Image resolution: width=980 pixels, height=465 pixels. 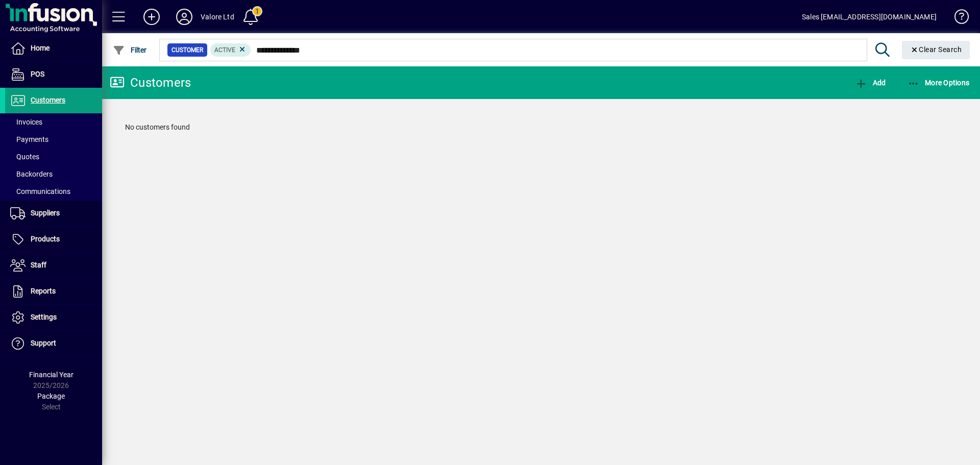 I want to click on span: Home, so click(x=40, y=48).